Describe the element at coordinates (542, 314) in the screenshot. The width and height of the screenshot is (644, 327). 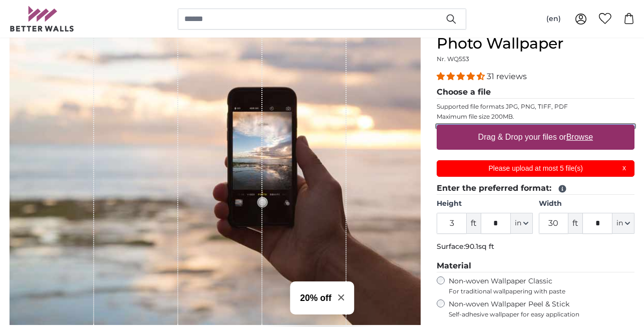
I see `span: Self-adhesive wallpaper for easy application` at that location.